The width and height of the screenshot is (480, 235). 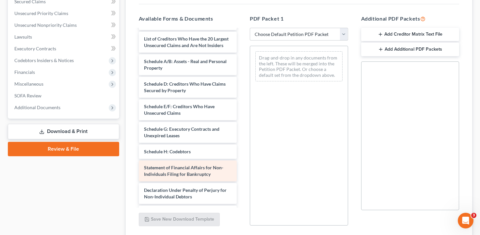 What do you see at coordinates (167, 151) in the screenshot?
I see `span: Schedule H: Codebtors` at bounding box center [167, 151].